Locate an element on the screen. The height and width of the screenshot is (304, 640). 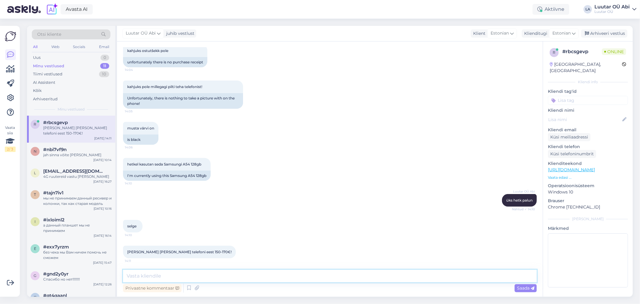
span: #ixloiml2 is located at coordinates (54, 220).